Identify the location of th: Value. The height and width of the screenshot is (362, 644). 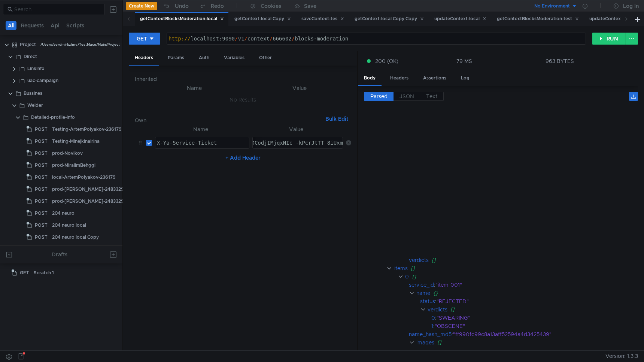
(297, 129).